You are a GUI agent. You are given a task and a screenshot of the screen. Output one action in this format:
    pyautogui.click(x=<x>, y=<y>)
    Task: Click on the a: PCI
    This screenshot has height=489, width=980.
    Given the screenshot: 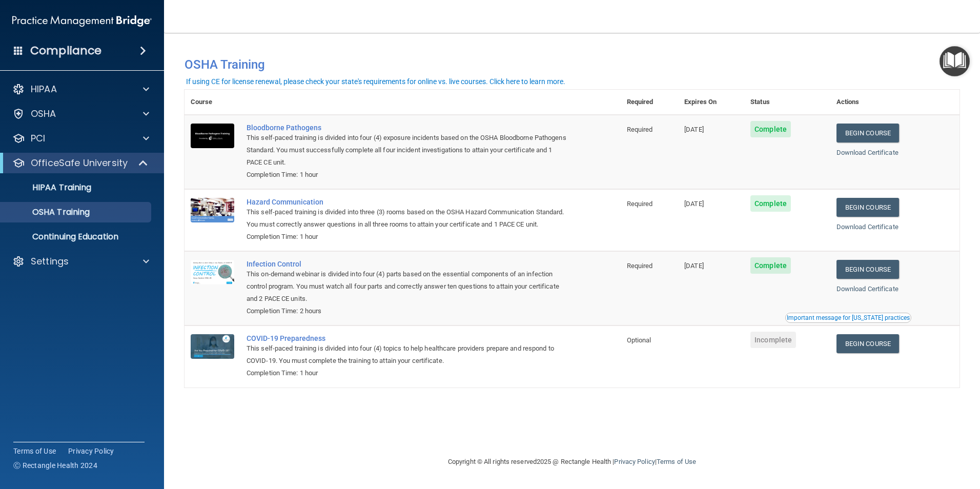 What is the action you would take?
    pyautogui.click(x=81, y=138)
    